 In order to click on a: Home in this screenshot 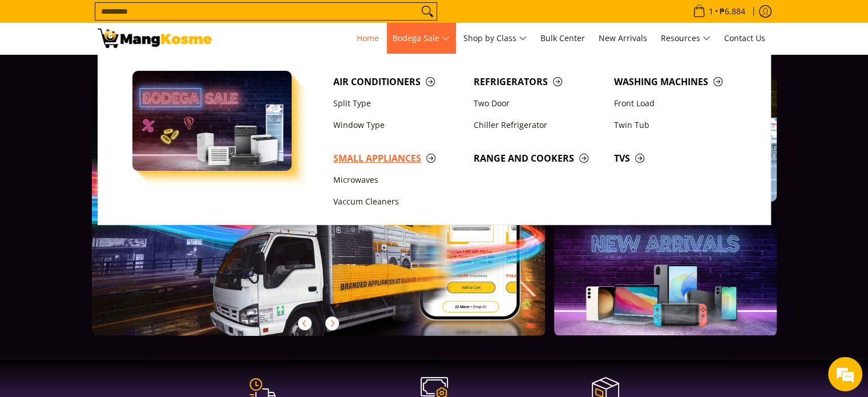, I will do `click(368, 38)`.